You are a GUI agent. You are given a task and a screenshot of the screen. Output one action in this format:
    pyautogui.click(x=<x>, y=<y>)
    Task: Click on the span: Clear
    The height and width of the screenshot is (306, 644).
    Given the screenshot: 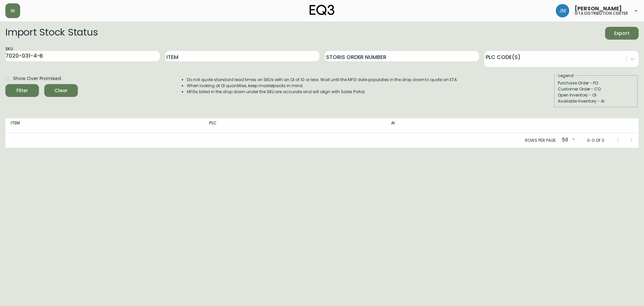 What is the action you would take?
    pyautogui.click(x=61, y=91)
    